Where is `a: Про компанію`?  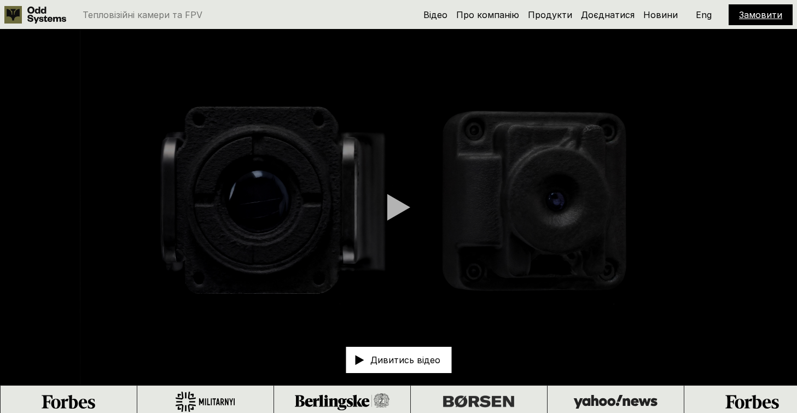
a: Про компанію is located at coordinates (488, 15).